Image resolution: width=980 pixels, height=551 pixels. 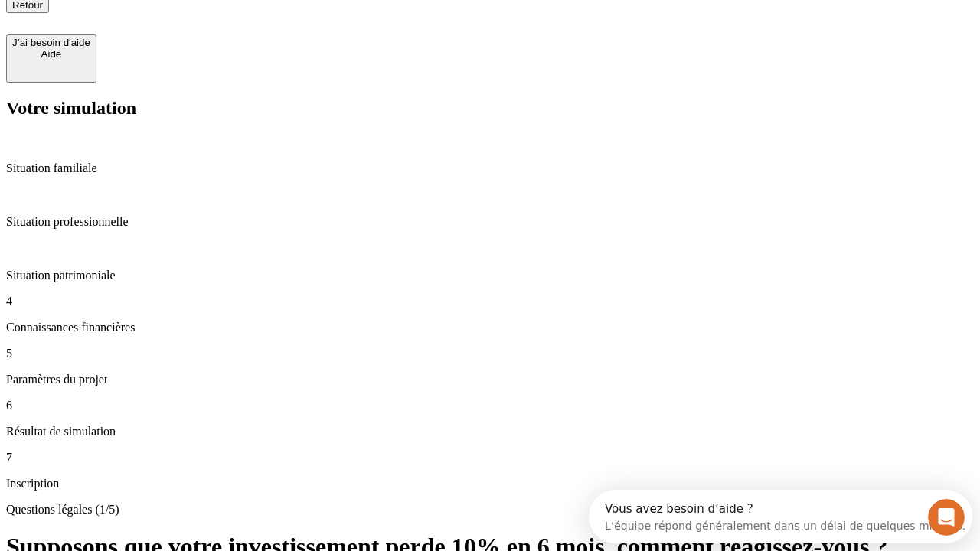 I want to click on div: Aide, so click(x=51, y=54).